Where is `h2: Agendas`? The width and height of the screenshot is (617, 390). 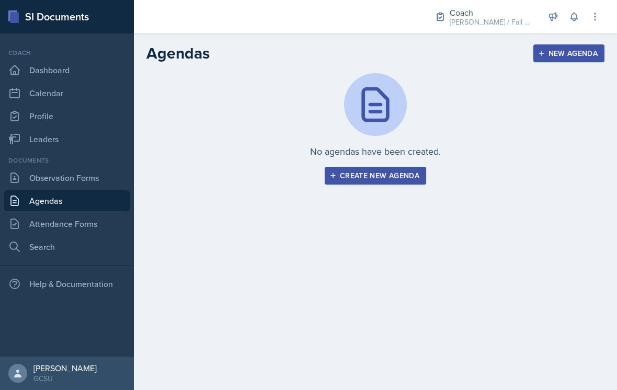
h2: Agendas is located at coordinates (178, 53).